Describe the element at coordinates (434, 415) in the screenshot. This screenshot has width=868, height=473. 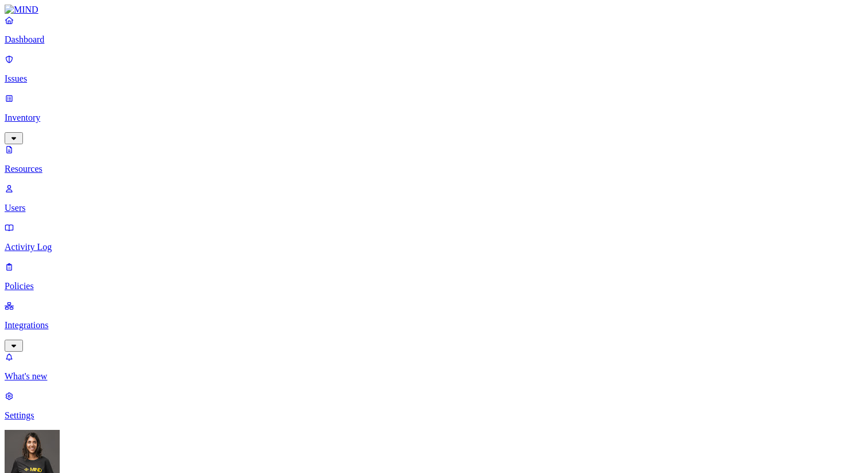
I see `p: Settings` at that location.